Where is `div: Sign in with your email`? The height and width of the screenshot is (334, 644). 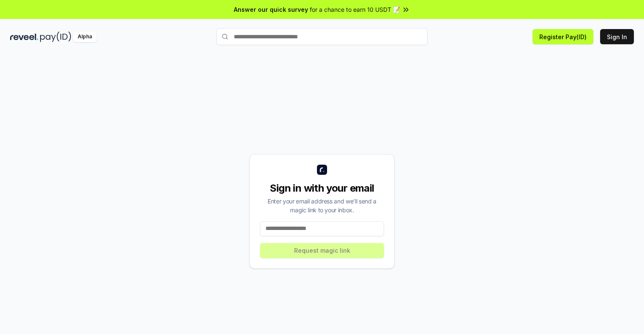 div: Sign in with your email is located at coordinates (322, 189).